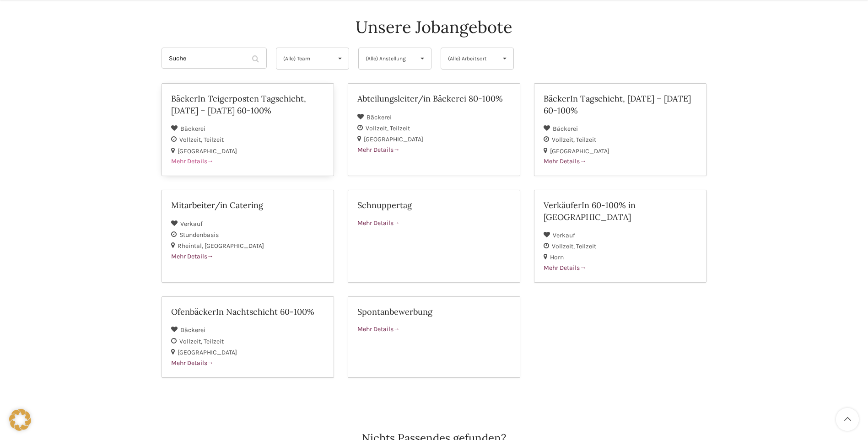  What do you see at coordinates (434, 205) in the screenshot?
I see `h2: Schnuppertag` at bounding box center [434, 205].